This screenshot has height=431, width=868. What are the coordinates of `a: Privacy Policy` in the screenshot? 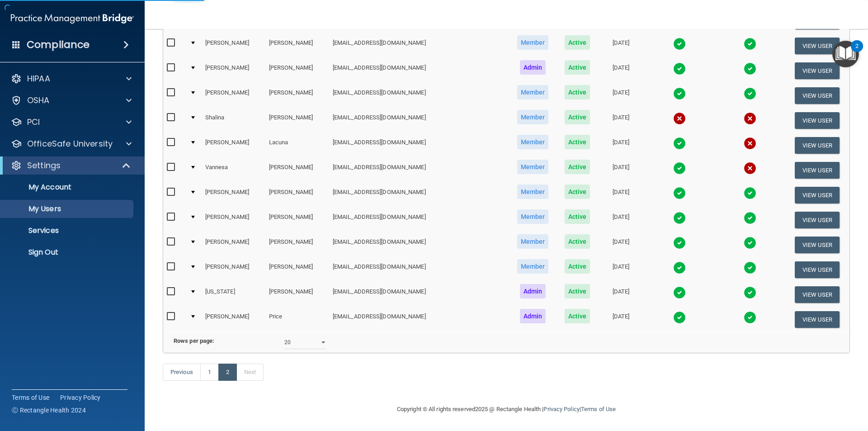 It's located at (81, 398).